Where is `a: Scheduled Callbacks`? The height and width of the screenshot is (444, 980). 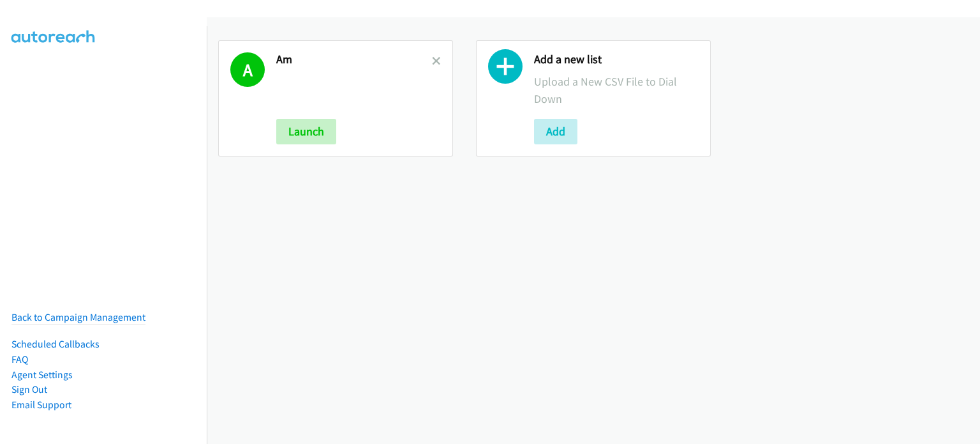
a: Scheduled Callbacks is located at coordinates (55, 344).